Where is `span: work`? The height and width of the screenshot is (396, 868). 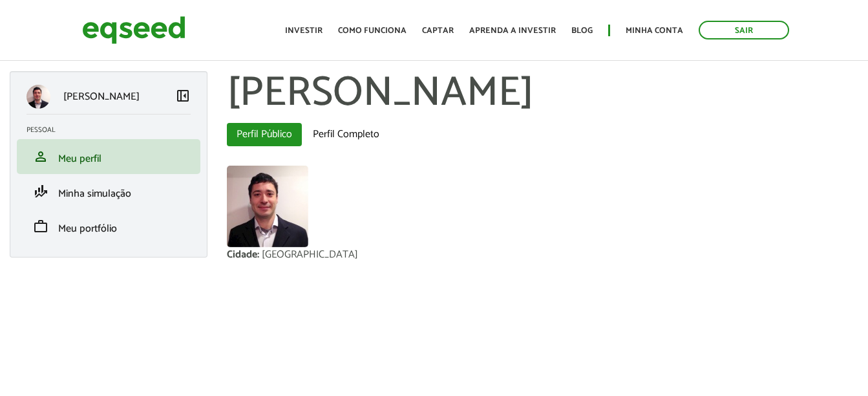 span: work is located at coordinates (41, 226).